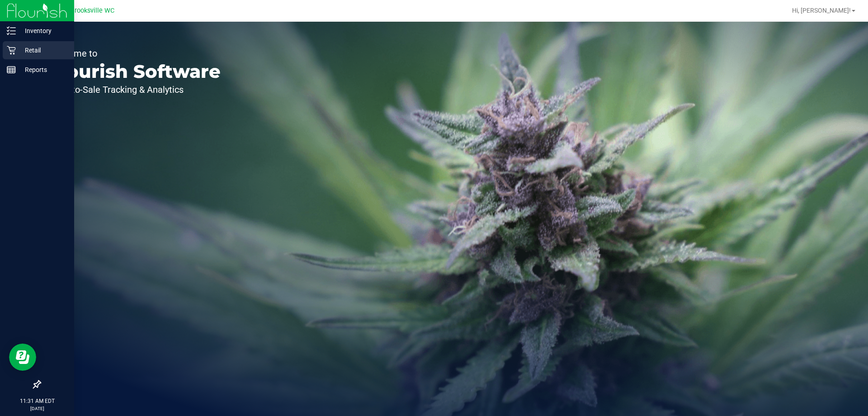 The image size is (868, 416). Describe the element at coordinates (12, 50) in the screenshot. I see `inline-svg: Retail` at that location.